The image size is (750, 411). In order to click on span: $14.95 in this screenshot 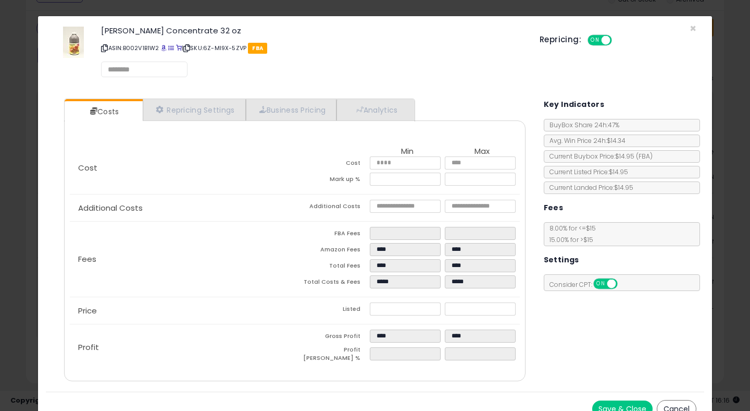, I will do `click(634, 156)`.